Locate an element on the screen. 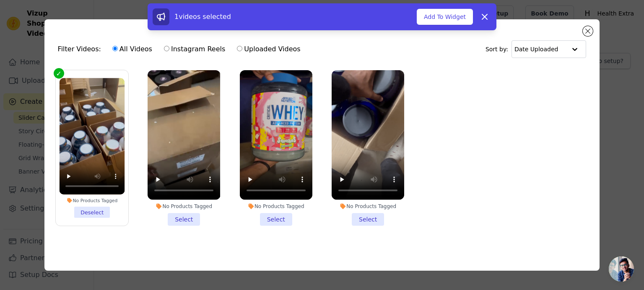 This screenshot has height=290, width=644. label: All Videos is located at coordinates (132, 49).